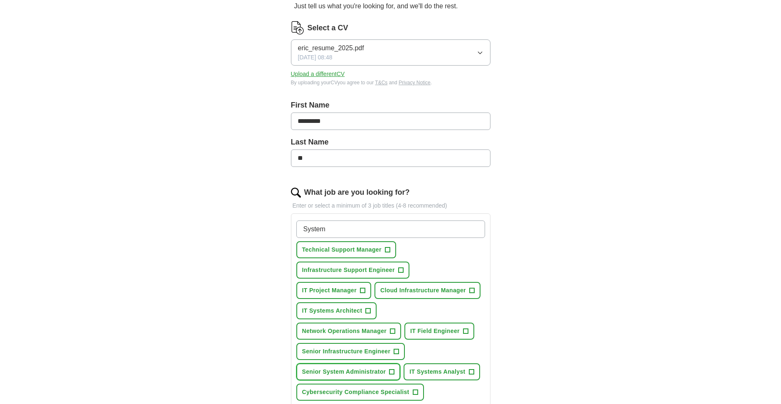 The height and width of the screenshot is (404, 781). Describe the element at coordinates (441, 372) in the screenshot. I see `button: IT Systems Analyst` at that location.